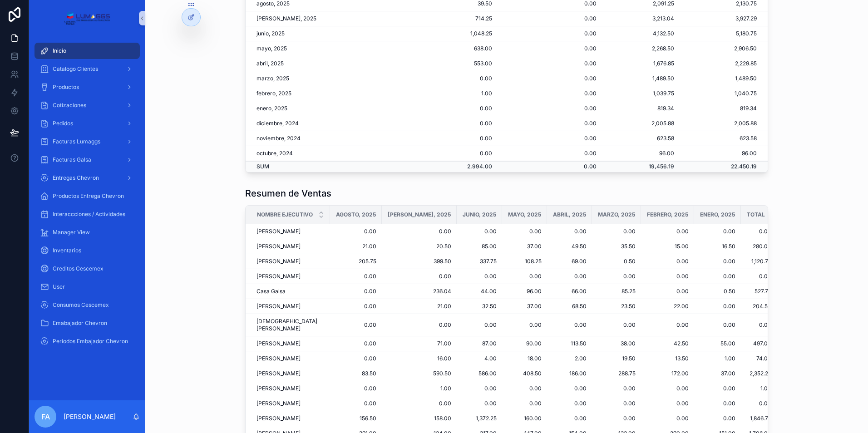 This screenshot has width=868, height=433. What do you see at coordinates (668, 344) in the screenshot?
I see `td: 42.50` at bounding box center [668, 344].